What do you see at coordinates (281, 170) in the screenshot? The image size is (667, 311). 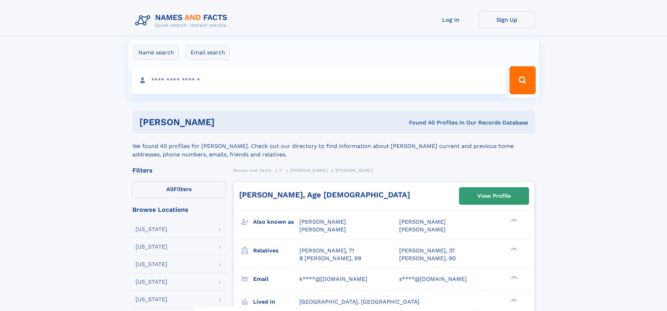 I see `span: F` at bounding box center [281, 170].